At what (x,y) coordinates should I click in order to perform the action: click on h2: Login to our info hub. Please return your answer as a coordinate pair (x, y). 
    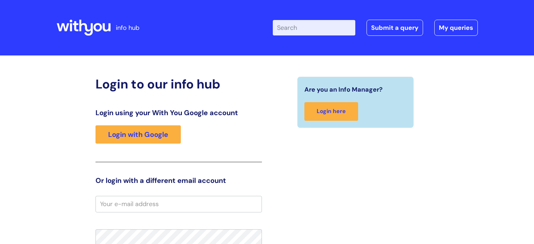
    Looking at the image, I should click on (179, 84).